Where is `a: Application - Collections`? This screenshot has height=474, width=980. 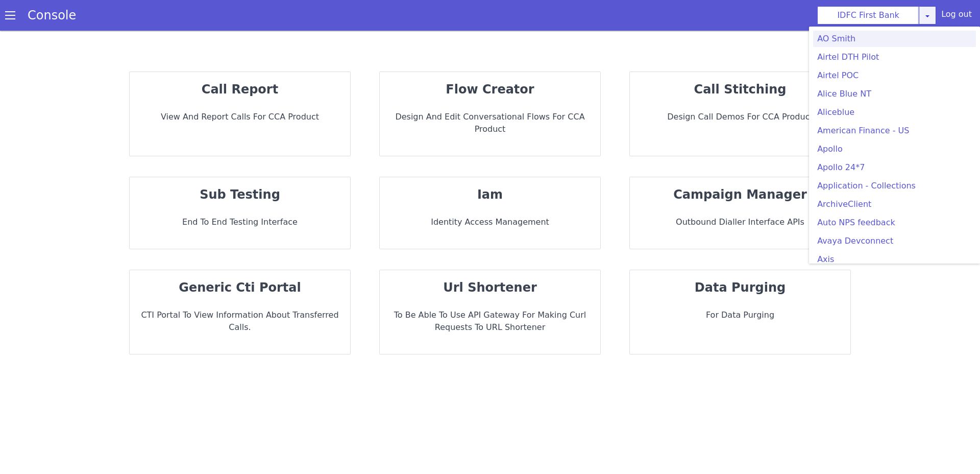
a: Application - Collections is located at coordinates (894, 186).